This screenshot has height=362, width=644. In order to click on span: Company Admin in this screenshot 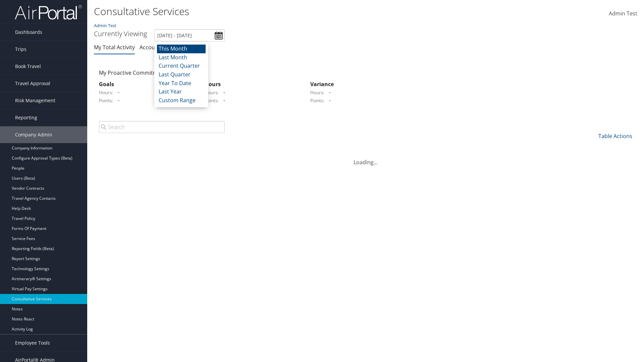, I will do `click(34, 135)`.